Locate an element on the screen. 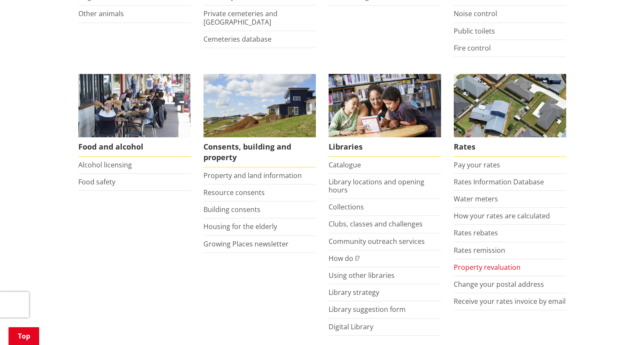 Image resolution: width=644 pixels, height=345 pixels. a: Property revaluation is located at coordinates (487, 267).